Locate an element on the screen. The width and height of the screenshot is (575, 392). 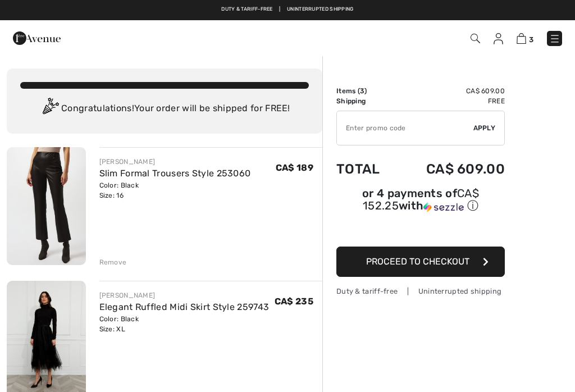
td: Free is located at coordinates (451, 101).